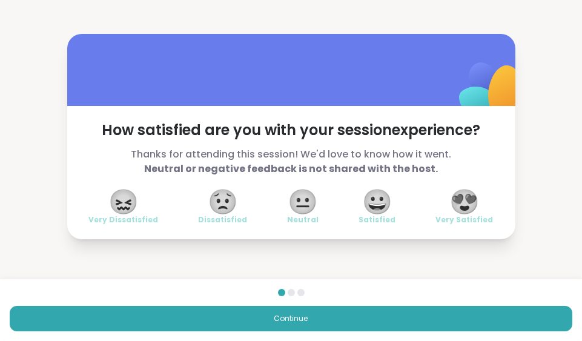  Describe the element at coordinates (124, 220) in the screenshot. I see `span: Very Dissatisfied` at that location.